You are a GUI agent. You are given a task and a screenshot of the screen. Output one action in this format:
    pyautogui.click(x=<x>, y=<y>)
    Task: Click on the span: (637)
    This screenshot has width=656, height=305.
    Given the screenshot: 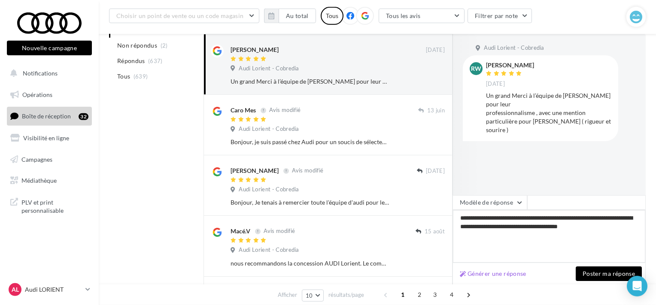 What is the action you would take?
    pyautogui.click(x=155, y=61)
    